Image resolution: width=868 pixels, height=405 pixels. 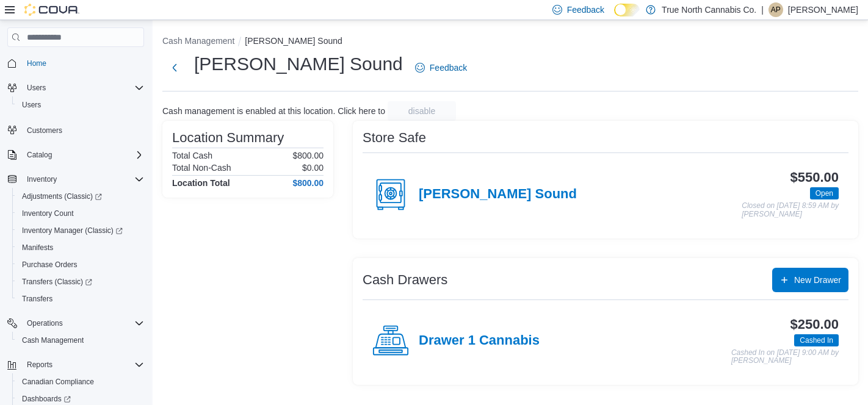 What do you see at coordinates (49, 265) in the screenshot?
I see `a: Purchase Orders` at bounding box center [49, 265].